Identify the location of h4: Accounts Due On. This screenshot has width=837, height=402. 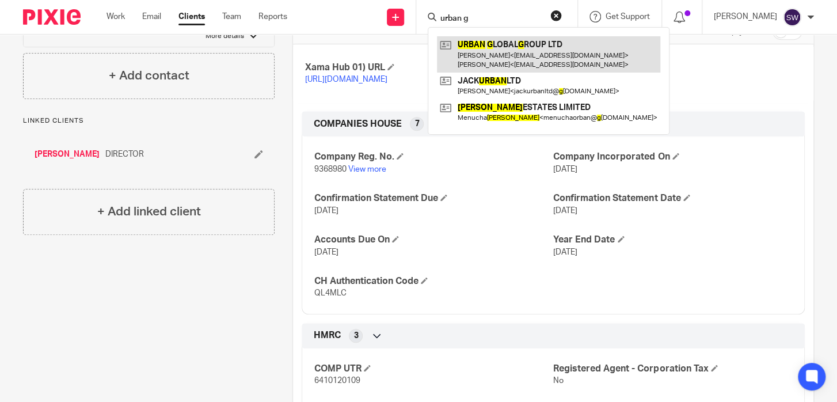
(434, 240).